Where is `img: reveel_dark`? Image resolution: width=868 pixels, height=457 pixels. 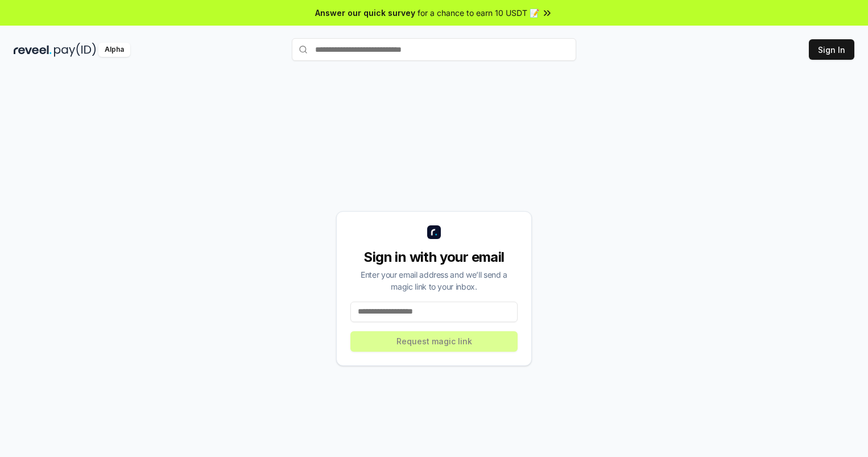
img: reveel_dark is located at coordinates (33, 50).